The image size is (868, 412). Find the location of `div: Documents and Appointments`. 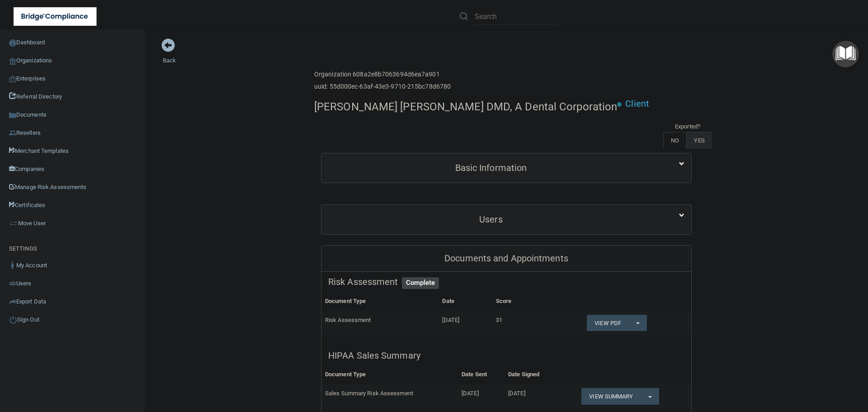

div: Documents and Appointments is located at coordinates (506, 259).